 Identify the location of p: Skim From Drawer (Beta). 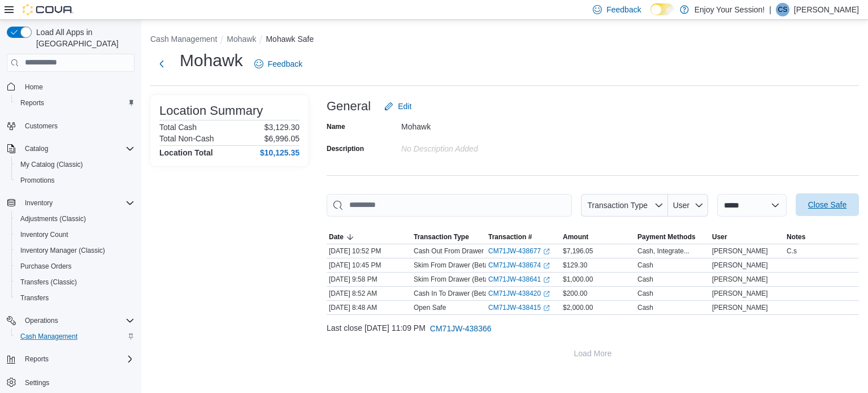
(452, 265).